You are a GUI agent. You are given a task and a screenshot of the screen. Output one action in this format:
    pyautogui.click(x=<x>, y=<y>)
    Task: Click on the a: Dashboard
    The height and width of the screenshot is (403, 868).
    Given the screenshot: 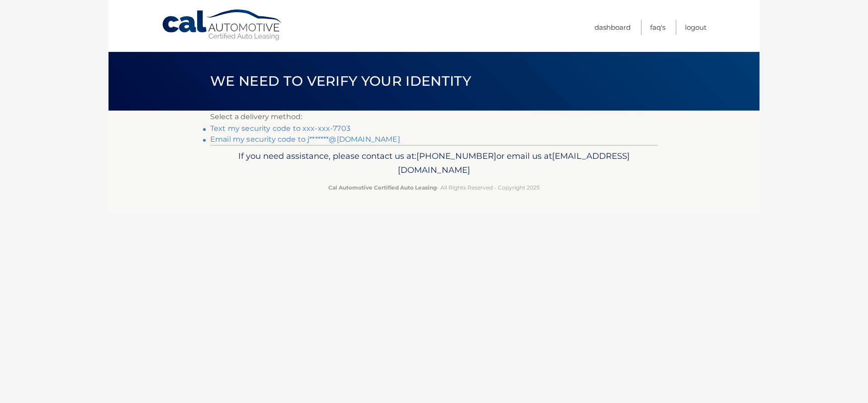 What is the action you would take?
    pyautogui.click(x=613, y=27)
    